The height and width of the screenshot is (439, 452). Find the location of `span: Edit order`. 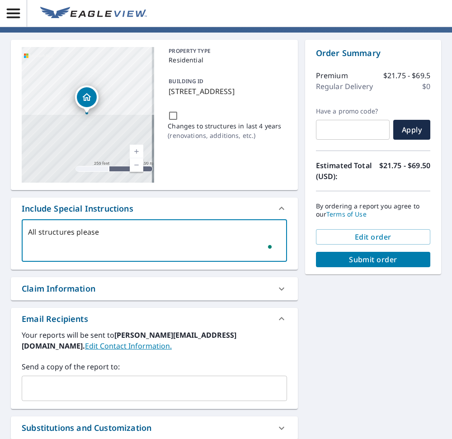

span: Edit order is located at coordinates (373, 237).